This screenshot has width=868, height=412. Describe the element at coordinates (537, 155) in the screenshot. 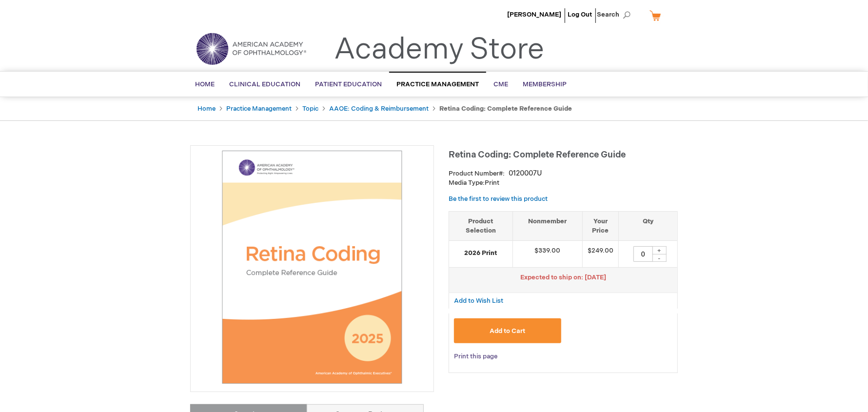

I see `span: Retina Coding: Complete Reference Guide` at that location.